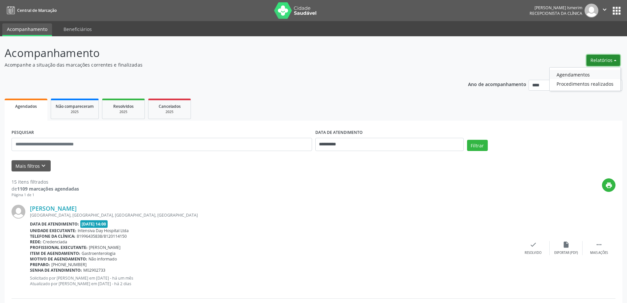  I want to click on button: apps, so click(617, 11).